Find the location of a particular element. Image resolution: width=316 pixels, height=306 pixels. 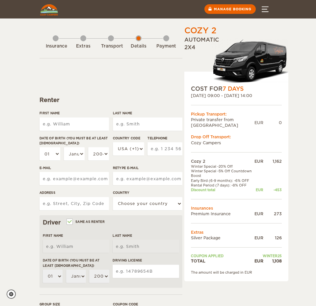

td: TOTAL is located at coordinates (223, 260).